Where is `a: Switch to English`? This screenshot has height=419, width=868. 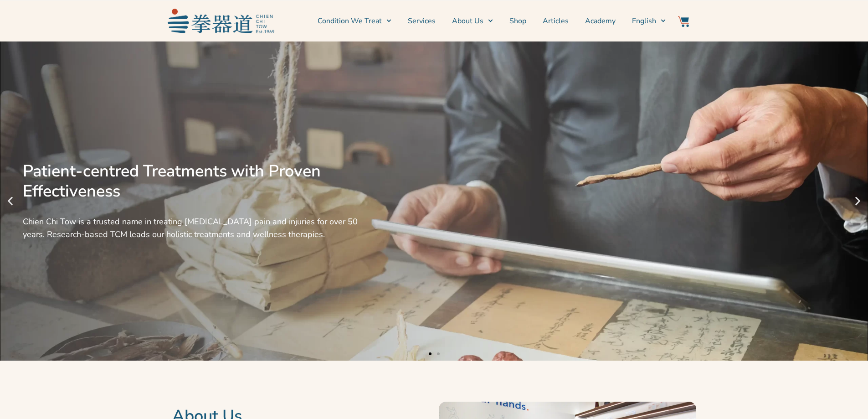 a: Switch to English is located at coordinates (649, 21).